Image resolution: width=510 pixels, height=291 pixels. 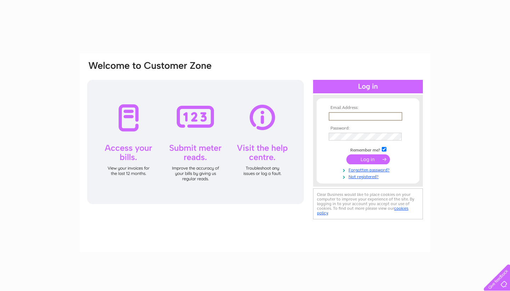 What do you see at coordinates (368, 203) in the screenshot?
I see `div: Clear Business would like to place cookies on your computer to improve your experience of the sit...` at bounding box center [368, 203].